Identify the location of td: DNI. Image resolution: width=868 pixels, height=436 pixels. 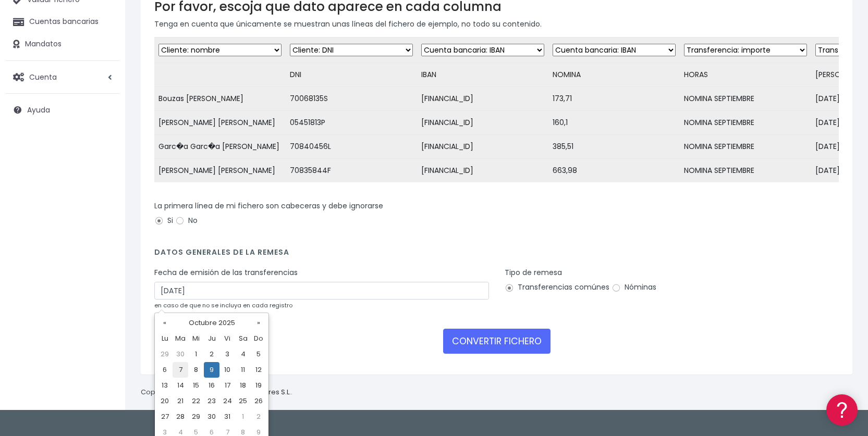
(351, 75).